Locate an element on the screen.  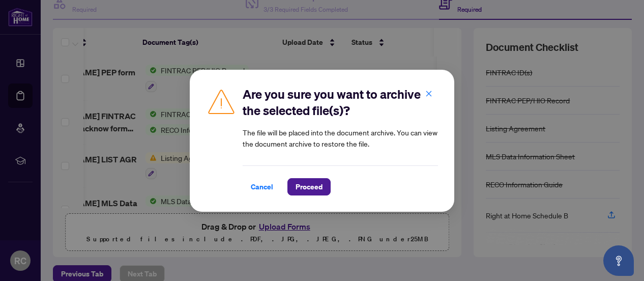
span: Proceed is located at coordinates (309, 187).